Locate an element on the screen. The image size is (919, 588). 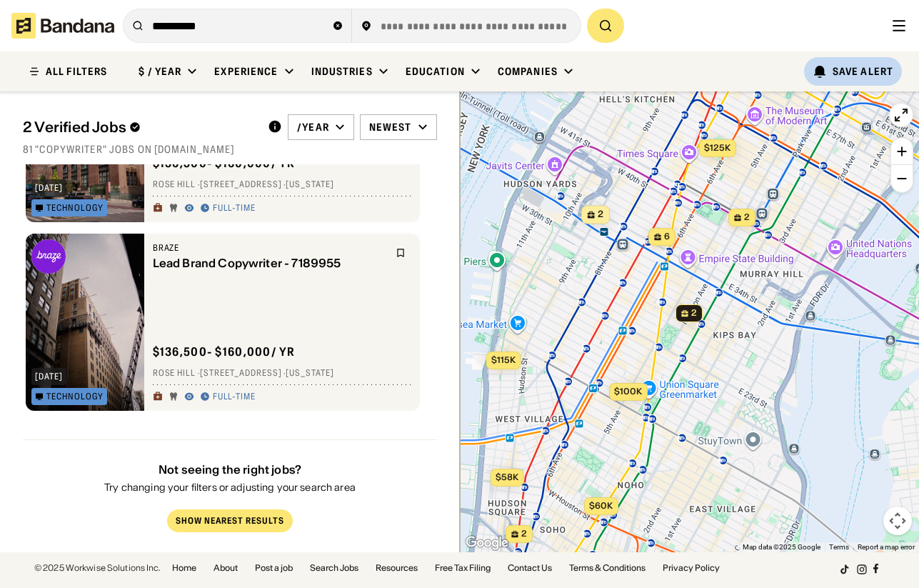
div: 2 Verified Jobs is located at coordinates (139, 127).